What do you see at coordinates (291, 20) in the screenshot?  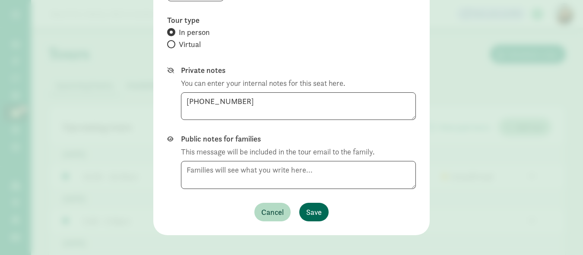 I see `label: Tour type` at bounding box center [291, 20].